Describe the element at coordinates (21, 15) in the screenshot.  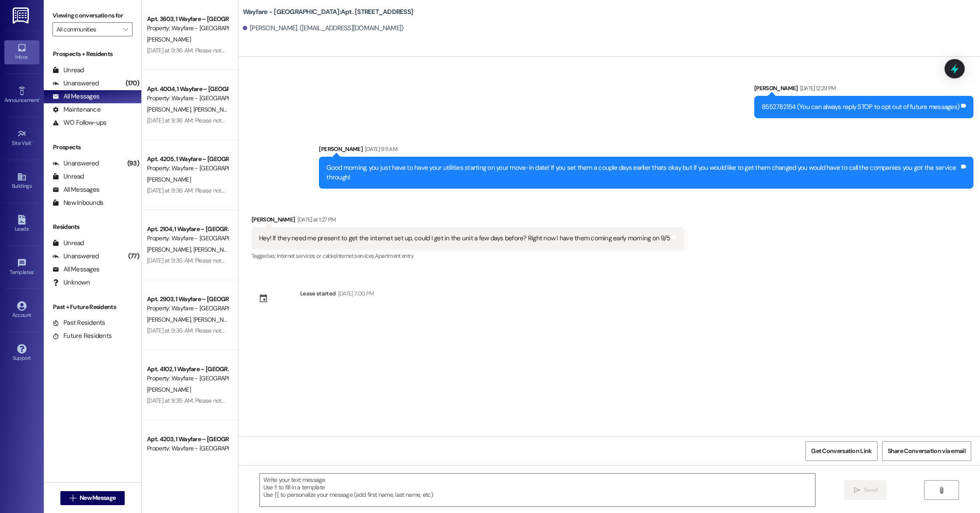
I see `img: ResiDesk Logo` at that location.